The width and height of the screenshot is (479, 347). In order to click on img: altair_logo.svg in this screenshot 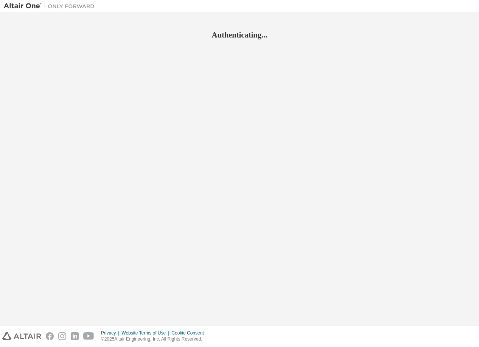, I will do `click(22, 336)`.